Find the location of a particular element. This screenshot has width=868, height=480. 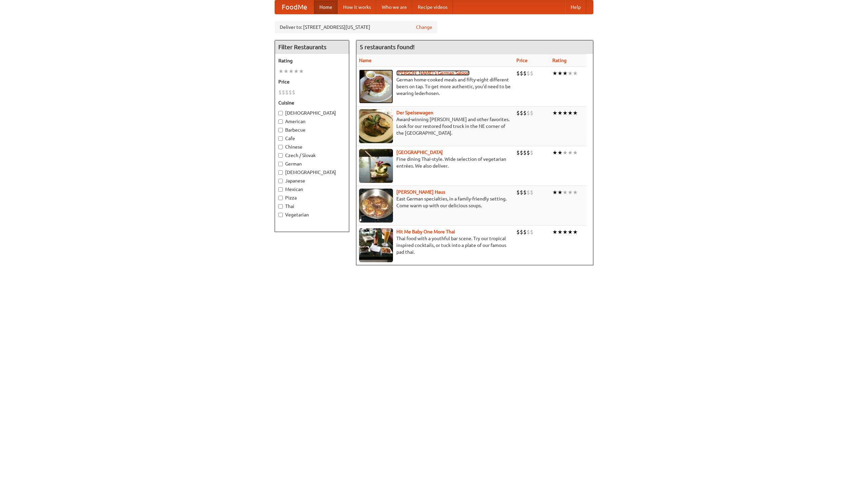

label: Vegetarian is located at coordinates (312, 214).